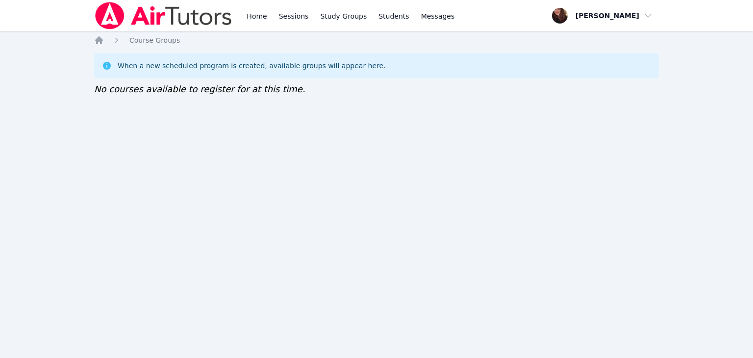  Describe the element at coordinates (163, 16) in the screenshot. I see `img: Air Tutors` at that location.